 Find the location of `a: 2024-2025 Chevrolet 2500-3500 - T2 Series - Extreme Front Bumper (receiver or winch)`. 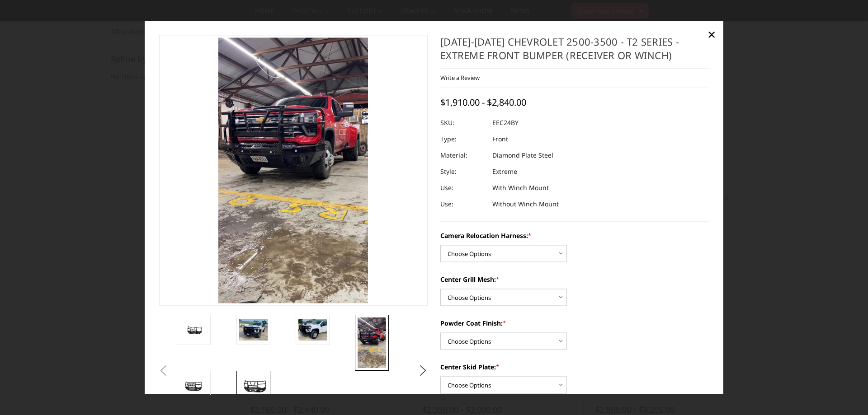

a: 2024-2025 Chevrolet 2500-3500 - T2 Series - Extreme Front Bumper (receiver or winch) is located at coordinates (294, 170).